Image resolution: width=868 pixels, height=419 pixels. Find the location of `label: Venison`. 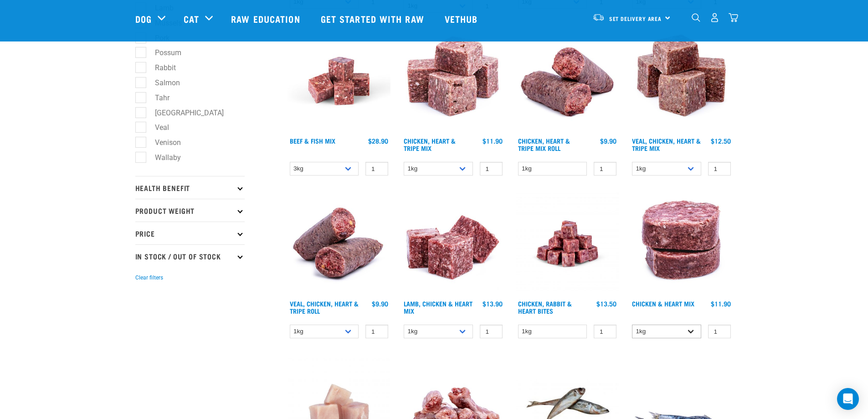

label: Venison is located at coordinates (163, 142).